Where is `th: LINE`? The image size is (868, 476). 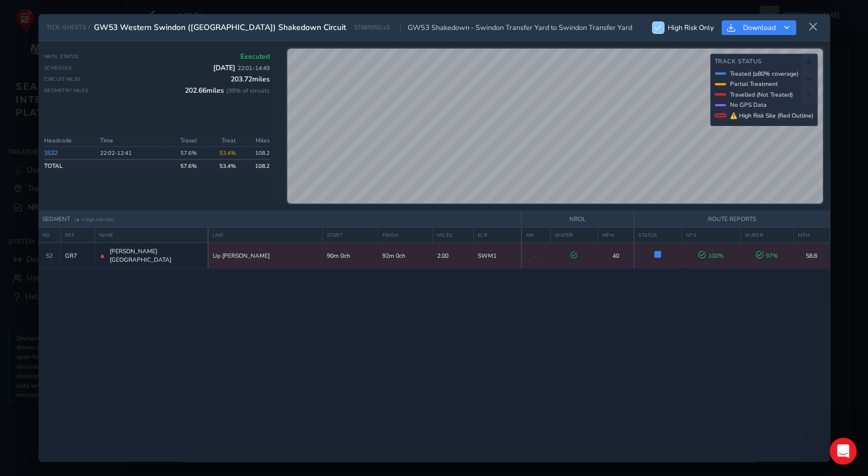 th: LINE is located at coordinates (265, 236).